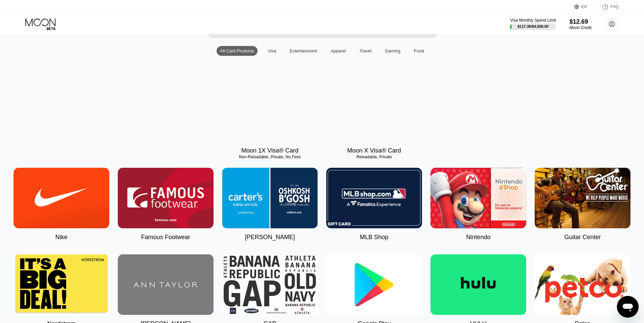 The width and height of the screenshot is (644, 323). I want to click on div: All Card Products, so click(237, 51).